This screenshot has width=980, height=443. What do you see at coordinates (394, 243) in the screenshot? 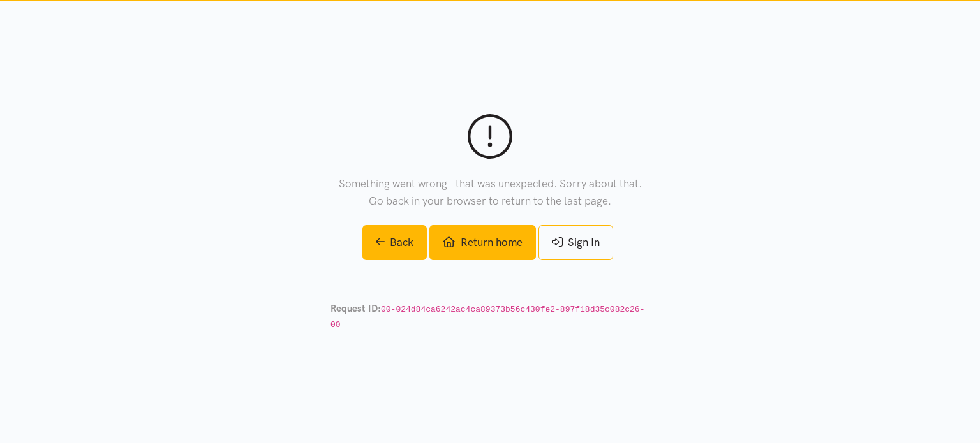
I see `a: Back` at bounding box center [394, 243].